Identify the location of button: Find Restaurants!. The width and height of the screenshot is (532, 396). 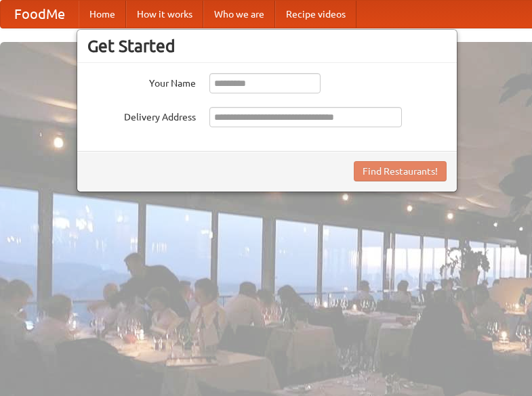
(400, 171).